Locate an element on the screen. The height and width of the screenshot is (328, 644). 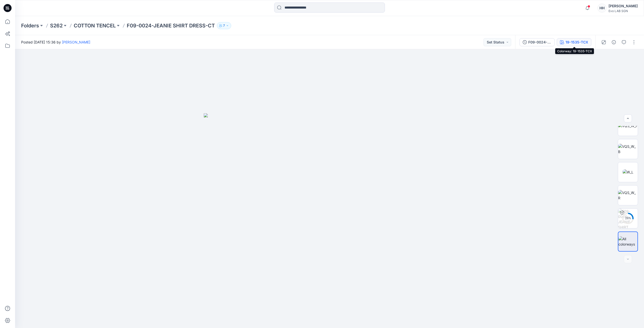
img: VQS_W_R is located at coordinates (628, 195).